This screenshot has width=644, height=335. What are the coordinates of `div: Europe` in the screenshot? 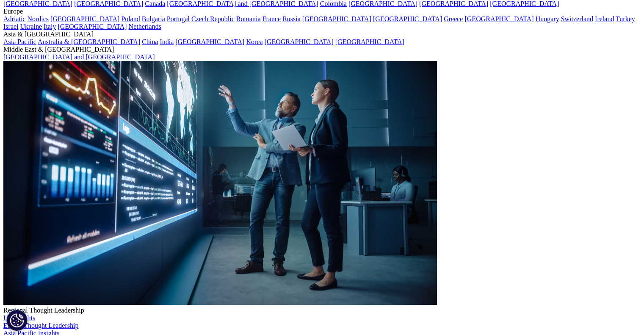 It's located at (322, 12).